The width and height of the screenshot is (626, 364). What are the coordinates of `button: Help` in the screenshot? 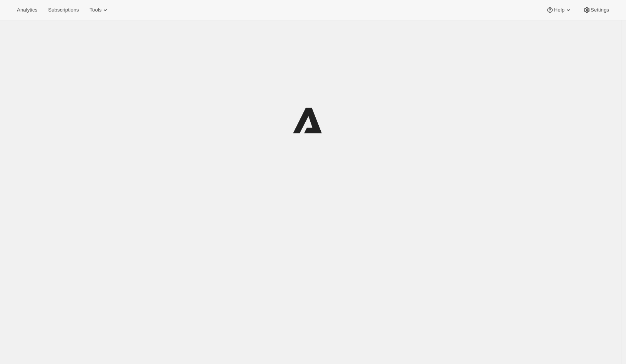 It's located at (559, 10).